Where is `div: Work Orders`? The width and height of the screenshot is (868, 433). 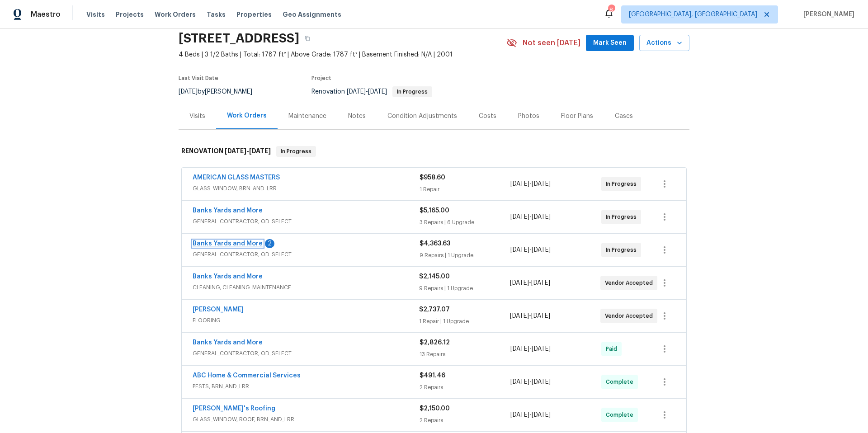 div: Work Orders is located at coordinates (247, 116).